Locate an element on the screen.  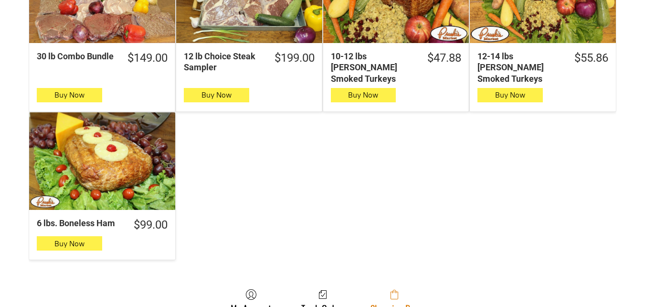
div: $149.00 is located at coordinates (148, 58).